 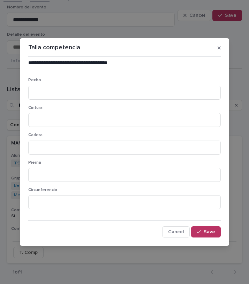 What do you see at coordinates (210, 232) in the screenshot?
I see `span: Save` at bounding box center [210, 232].